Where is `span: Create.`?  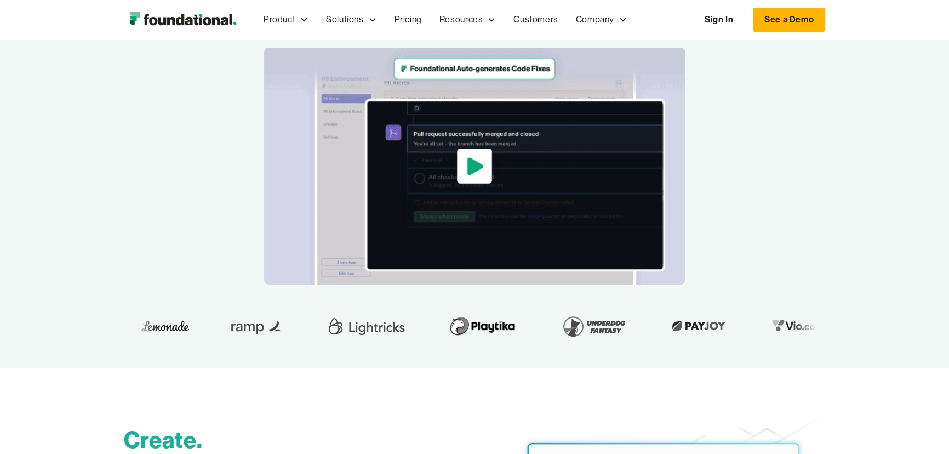 span: Create. is located at coordinates (163, 440).